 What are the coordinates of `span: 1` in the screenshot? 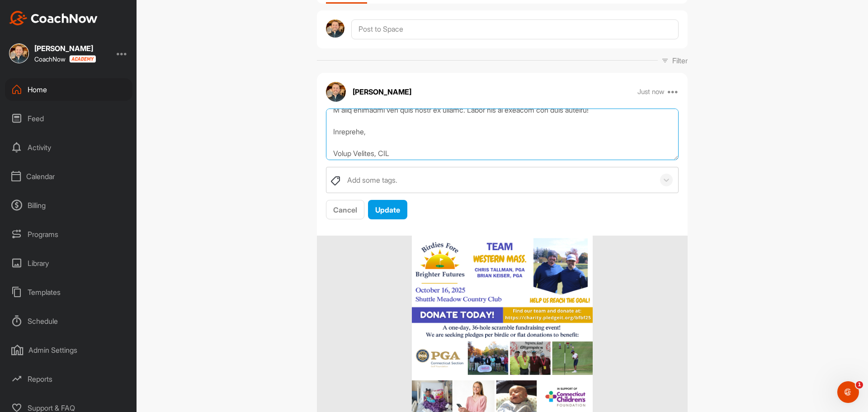 It's located at (859, 384).